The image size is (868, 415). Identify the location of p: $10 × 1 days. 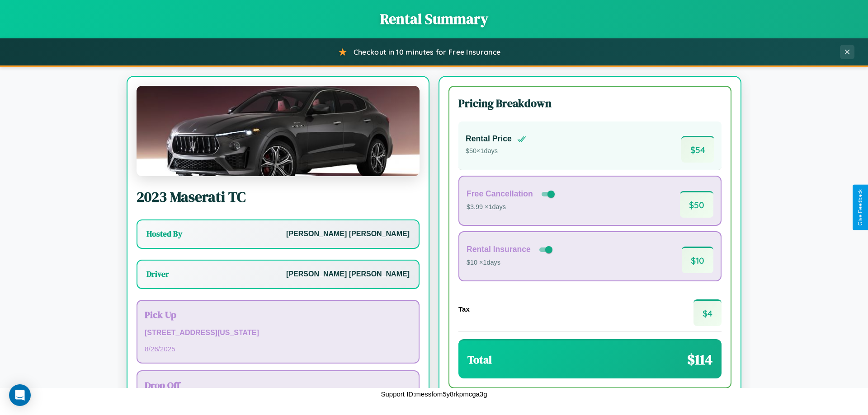
(510, 263).